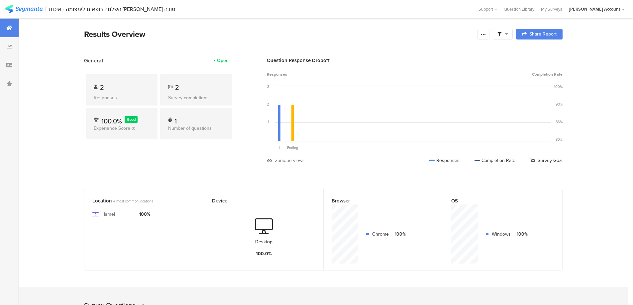  What do you see at coordinates (501, 234) in the screenshot?
I see `div: Windows` at bounding box center [501, 234].